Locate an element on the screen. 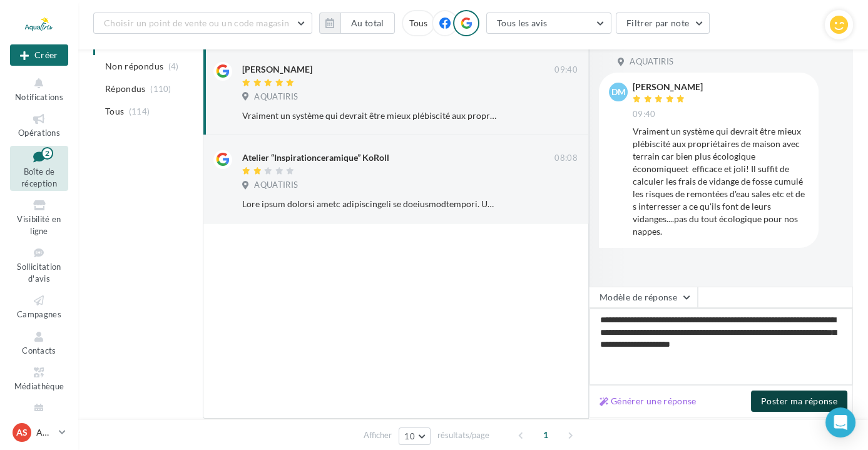 The width and height of the screenshot is (868, 450). a: AS AQUATIRIS Siège is located at coordinates (39, 432).